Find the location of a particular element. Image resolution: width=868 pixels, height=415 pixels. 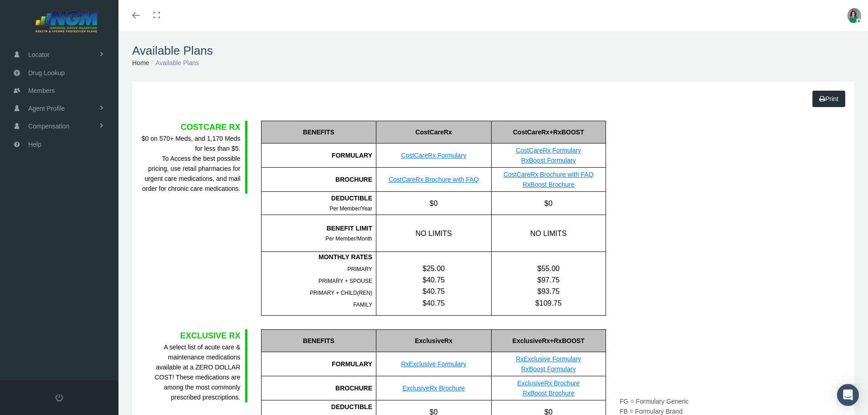

div: BENEFIT LIMIT is located at coordinates (317, 228).